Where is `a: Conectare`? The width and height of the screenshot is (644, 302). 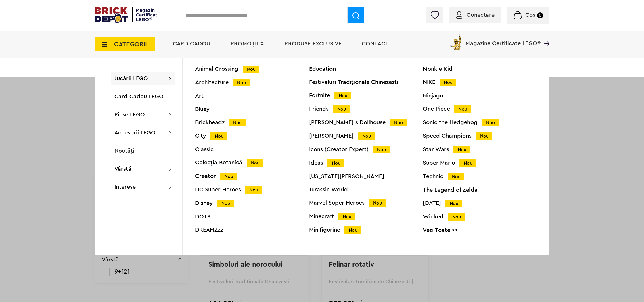 a: Conectare is located at coordinates (475, 15).